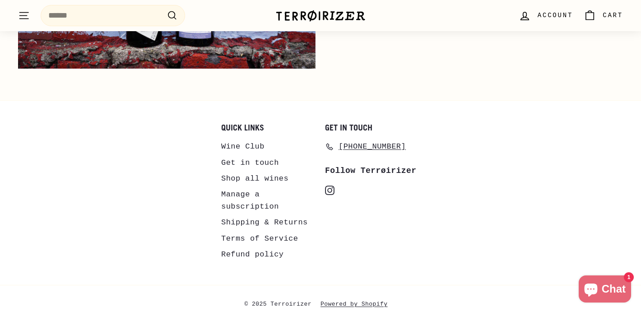 This screenshot has height=312, width=641. Describe the element at coordinates (358, 304) in the screenshot. I see `a: Powered by Shopify` at that location.